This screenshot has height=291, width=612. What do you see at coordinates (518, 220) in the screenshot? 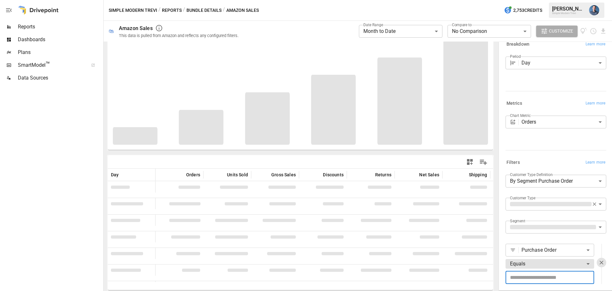
I see `label: Segment` at bounding box center [518, 220].